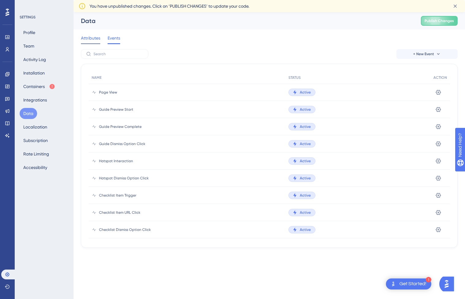  What do you see at coordinates (29, 32) in the screenshot?
I see `button: Profile` at bounding box center [29, 32].